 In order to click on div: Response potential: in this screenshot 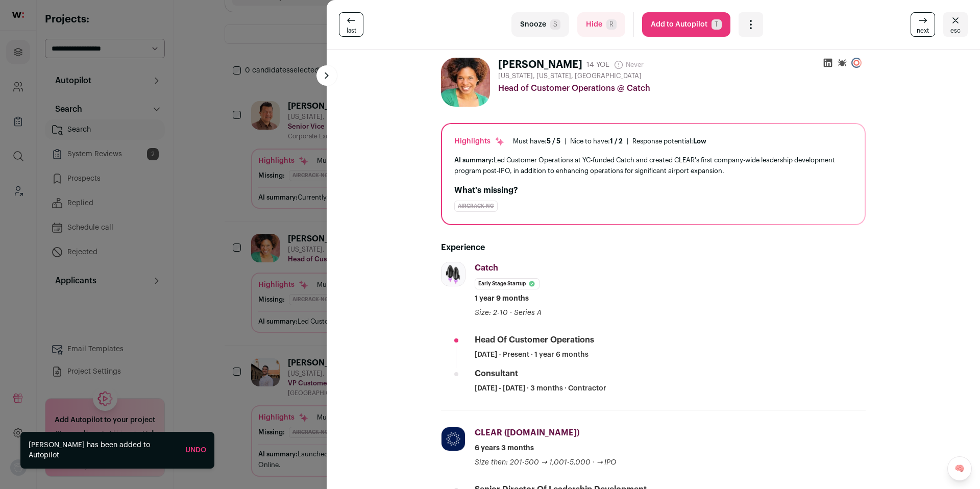, I will do `click(670, 142)`.